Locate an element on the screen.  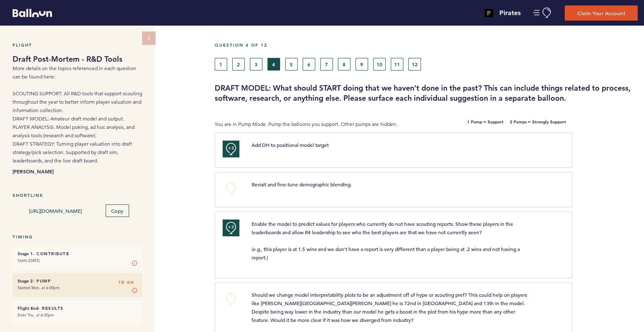
span: Should we change model interpretability plots to be an adjustment off of hype or scouting pref? T... is located at coordinates (390, 307).